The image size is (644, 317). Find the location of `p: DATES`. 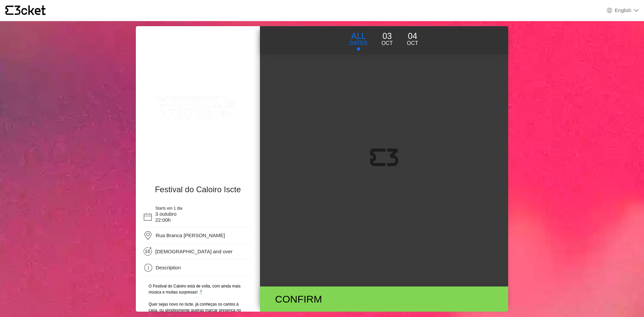

p: DATES is located at coordinates (359, 43).